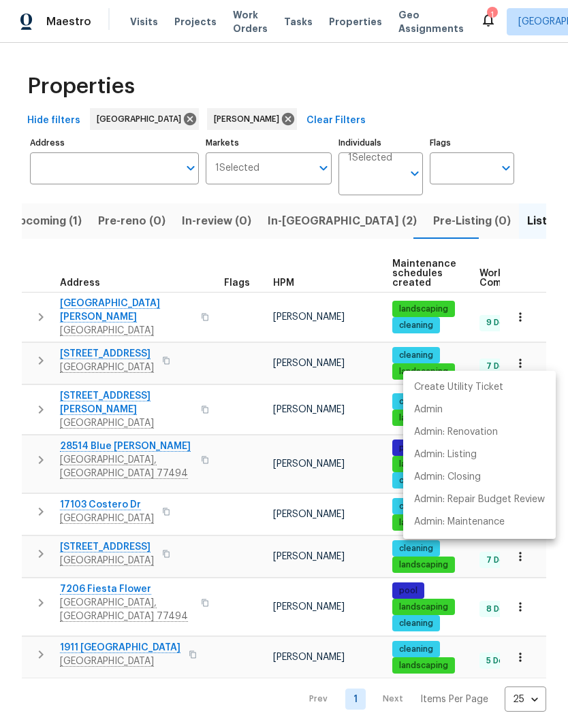 Image resolution: width=568 pixels, height=728 pixels. What do you see at coordinates (458, 387) in the screenshot?
I see `p: Create Utility Ticket` at bounding box center [458, 387].